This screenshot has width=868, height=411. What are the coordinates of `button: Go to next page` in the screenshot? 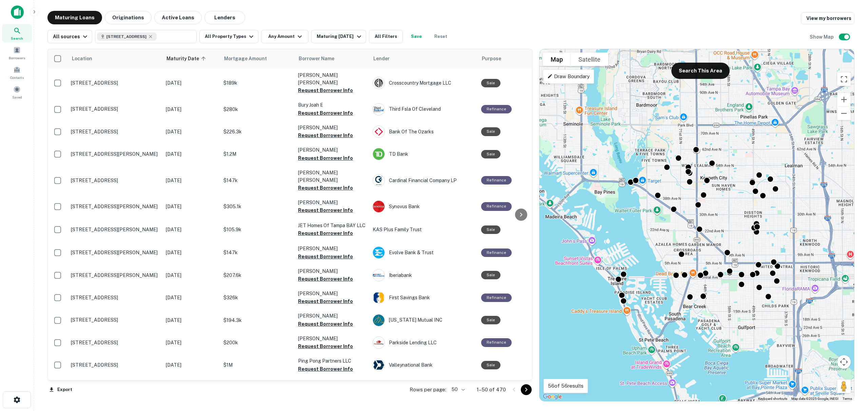 It's located at (526, 390).